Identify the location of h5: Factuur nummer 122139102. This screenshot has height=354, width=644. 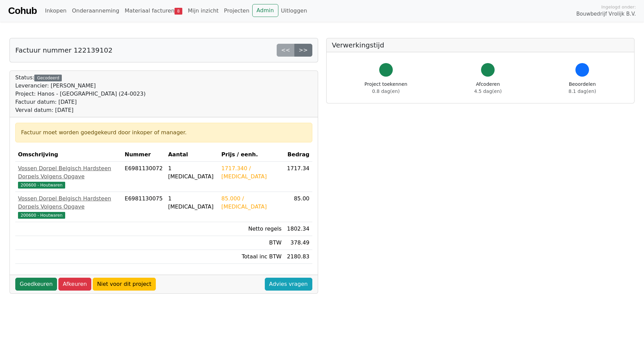
(64, 50).